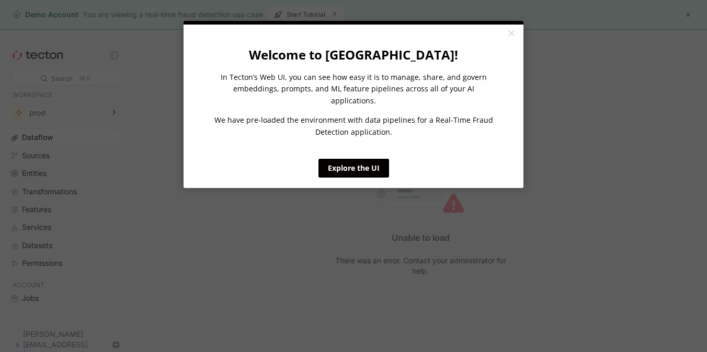  Describe the element at coordinates (353, 126) in the screenshot. I see `p: We have pre-loaded the environment with data pipelines for a Real-Time Fraud Detection application.` at that location.